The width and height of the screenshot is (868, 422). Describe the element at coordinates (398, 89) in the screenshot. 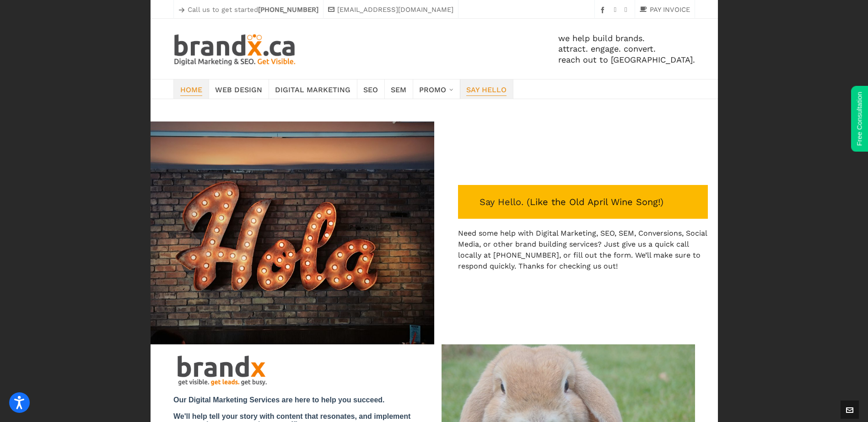

I see `a: SEM` at that location.